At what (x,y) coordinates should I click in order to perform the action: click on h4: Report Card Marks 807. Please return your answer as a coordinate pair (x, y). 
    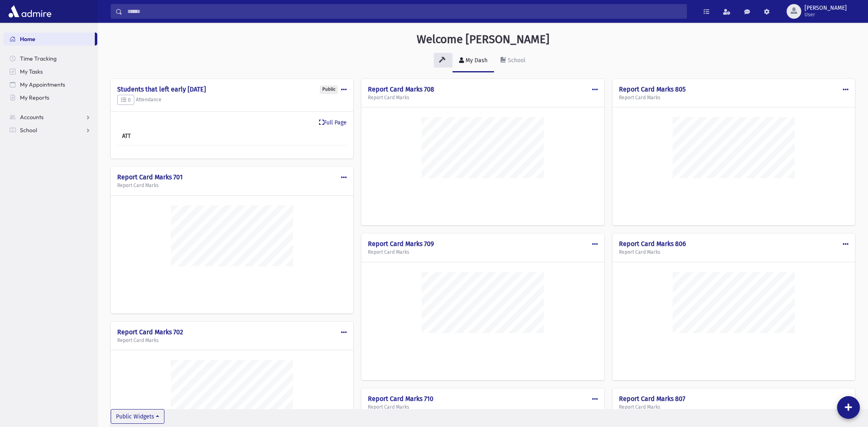
    Looking at the image, I should click on (734, 399).